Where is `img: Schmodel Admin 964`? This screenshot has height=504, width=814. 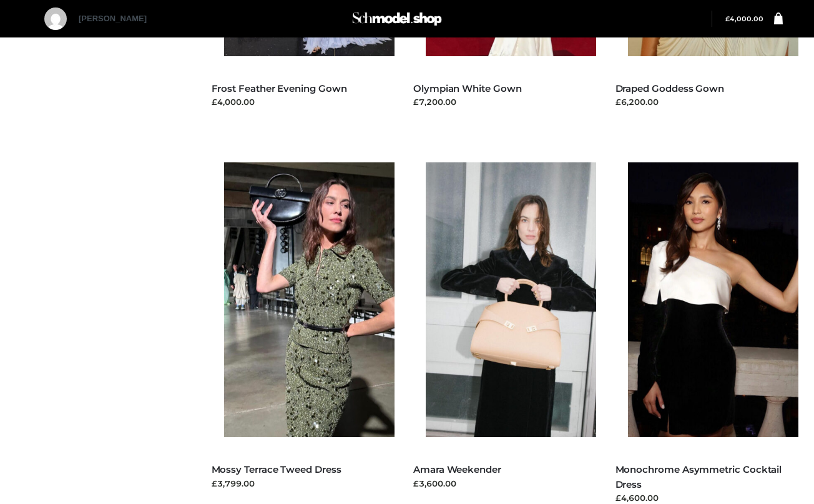
img: Schmodel Admin 964 is located at coordinates (398, 19).